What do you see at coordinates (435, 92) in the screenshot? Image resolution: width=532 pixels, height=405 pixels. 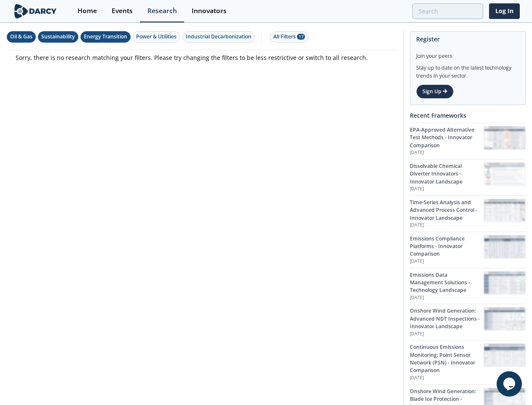 I see `a: Sign Up` at bounding box center [435, 92].